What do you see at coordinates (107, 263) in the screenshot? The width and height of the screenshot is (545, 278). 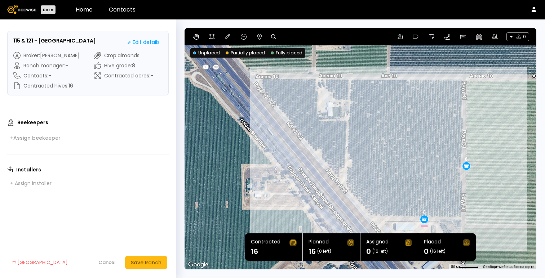 I see `div: Cancel` at bounding box center [107, 263].